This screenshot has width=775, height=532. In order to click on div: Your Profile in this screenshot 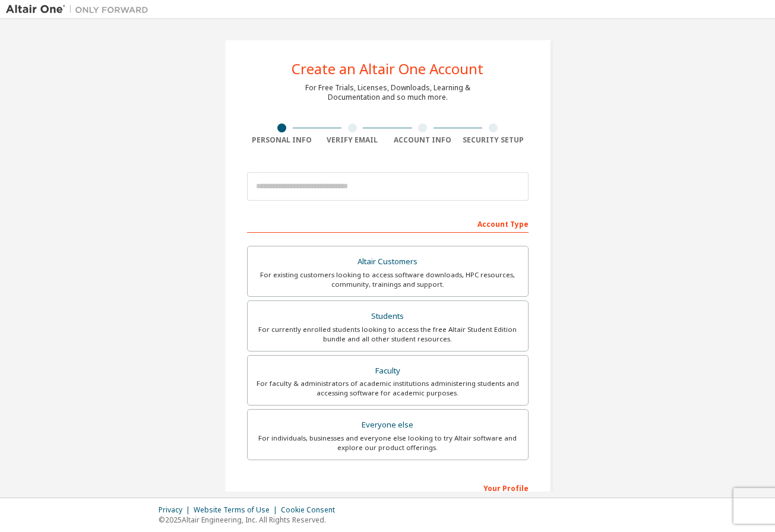, I will do `click(388, 488)`.